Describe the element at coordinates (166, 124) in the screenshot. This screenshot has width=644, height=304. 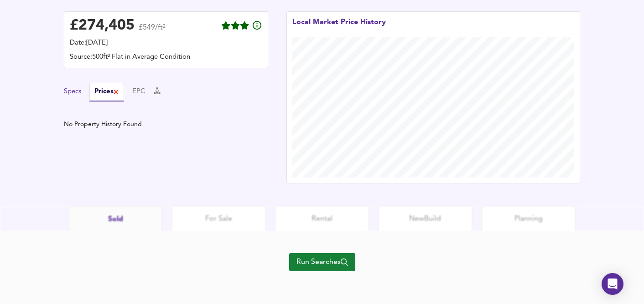
I see `div: No Property History Found` at that location.